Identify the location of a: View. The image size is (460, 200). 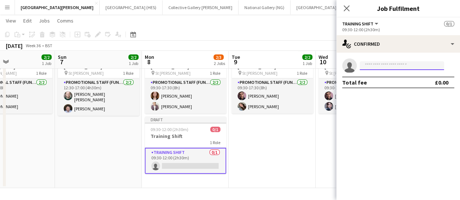
(11, 21).